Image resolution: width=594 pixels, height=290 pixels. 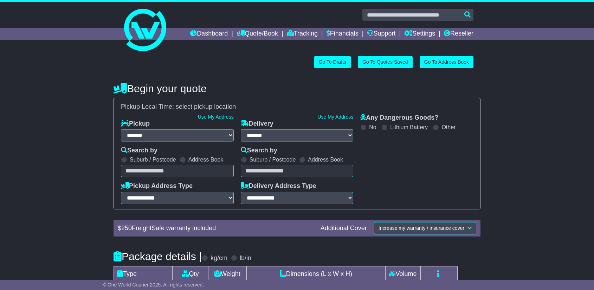 What do you see at coordinates (297, 88) in the screenshot?
I see `h4: Begin your quote` at bounding box center [297, 88].